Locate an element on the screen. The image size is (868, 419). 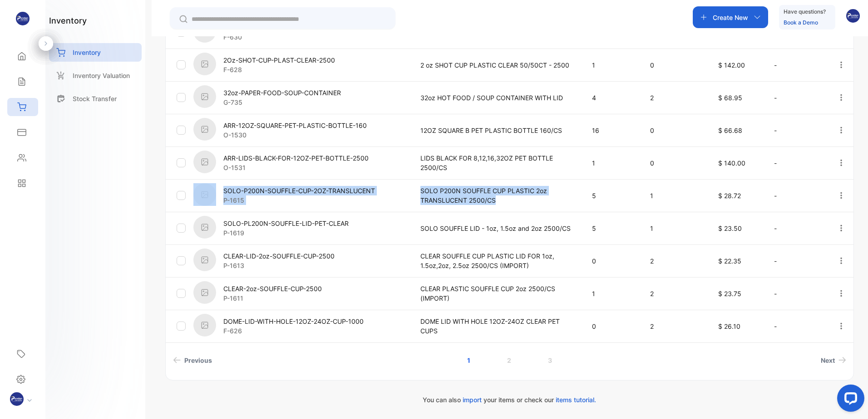
img: profile is located at coordinates (17, 399).